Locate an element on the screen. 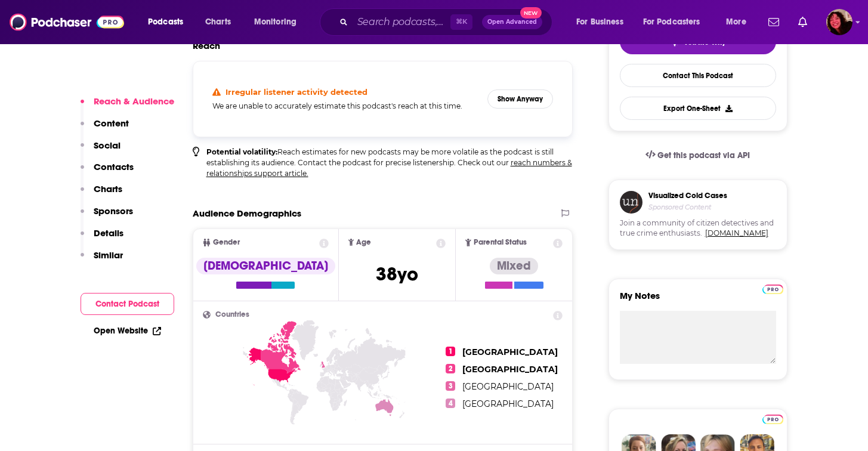  span: Logged in as Kathryn-Musilek is located at coordinates (839, 22).